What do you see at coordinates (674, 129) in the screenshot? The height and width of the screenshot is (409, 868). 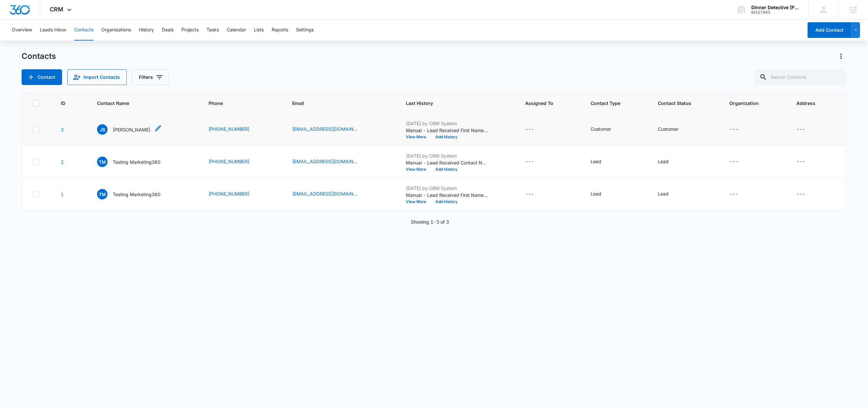 I see `div: Contact Status - Customer - Select to Edit Field` at bounding box center [674, 129].